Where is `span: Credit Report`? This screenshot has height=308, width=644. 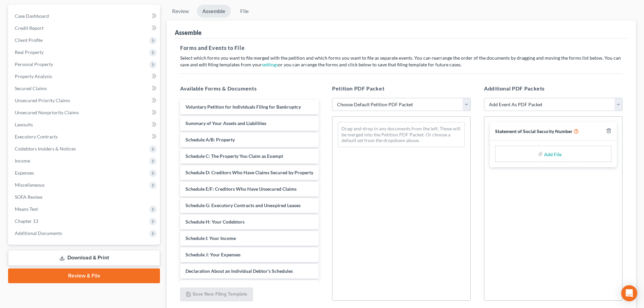 span: Credit Report is located at coordinates (29, 28).